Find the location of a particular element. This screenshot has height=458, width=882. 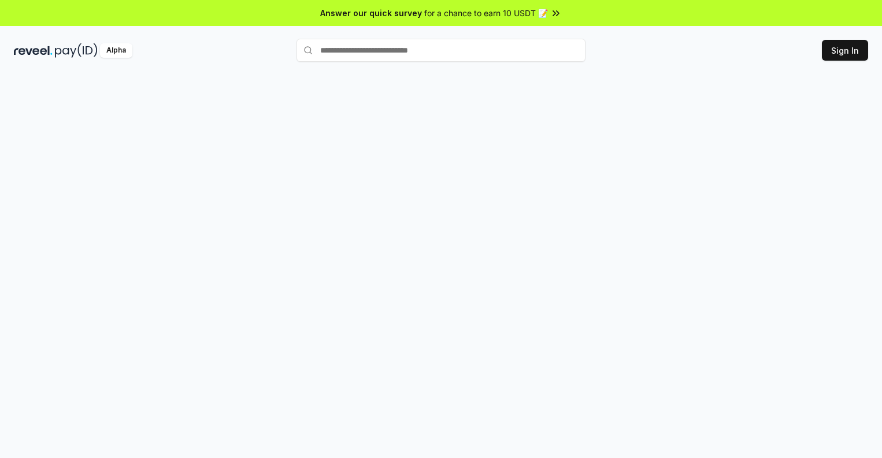

span: for a chance to earn 10 USDT 📝 is located at coordinates (486, 13).